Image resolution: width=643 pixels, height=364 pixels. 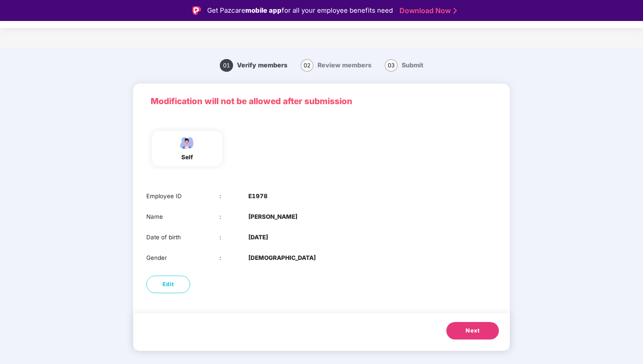 I want to click on span: Review members, so click(x=344, y=65).